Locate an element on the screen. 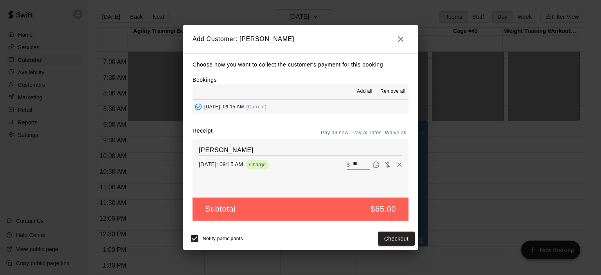  span: (Current) is located at coordinates (257, 107).